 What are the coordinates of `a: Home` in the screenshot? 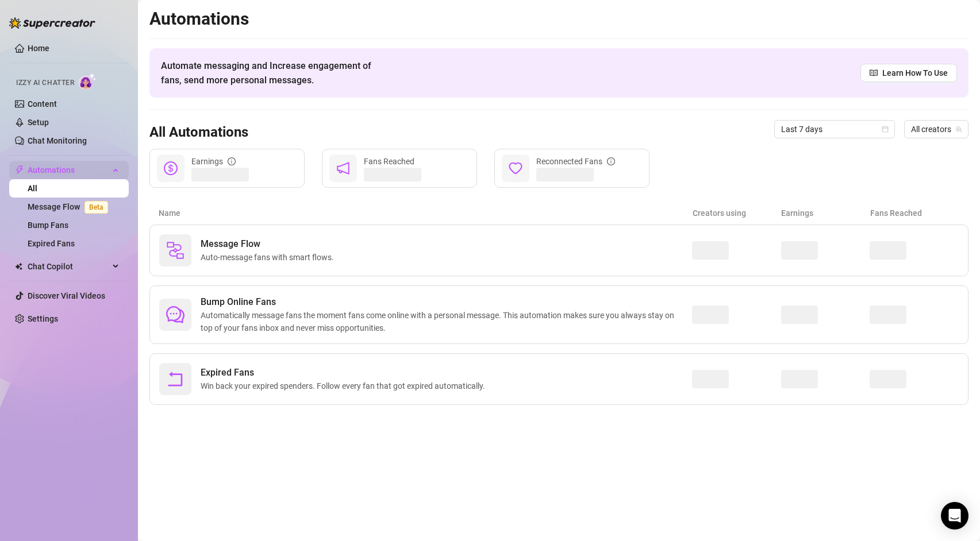 It's located at (39, 49).